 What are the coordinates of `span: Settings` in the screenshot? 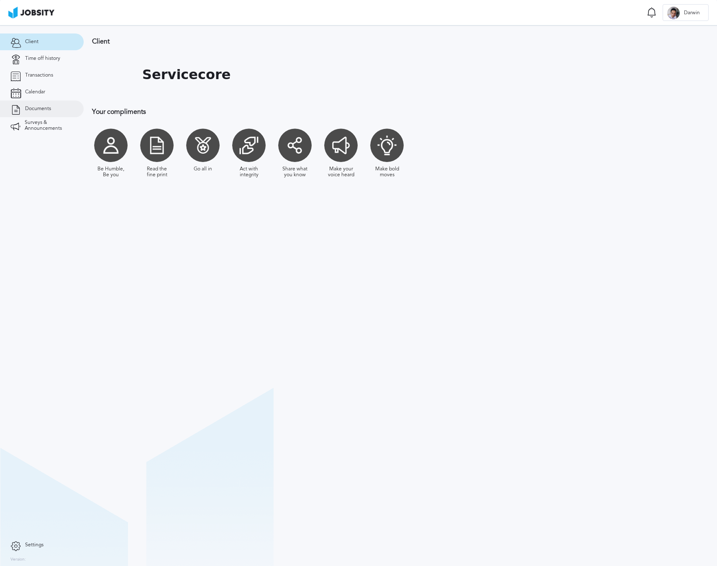 It's located at (34, 545).